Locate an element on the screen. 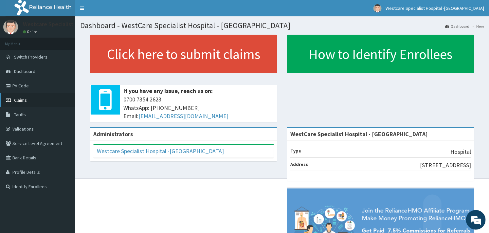 This screenshot has width=489, height=233. a: Click here to submit claims is located at coordinates (184, 54).